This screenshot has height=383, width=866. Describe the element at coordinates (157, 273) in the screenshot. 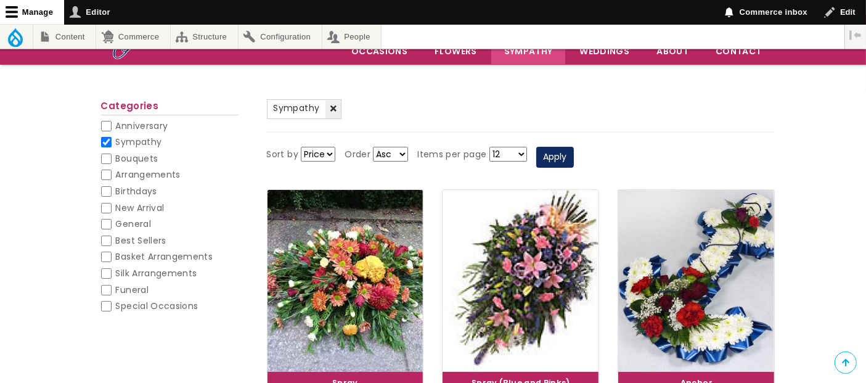

I see `span: Silk Arrangements` at that location.